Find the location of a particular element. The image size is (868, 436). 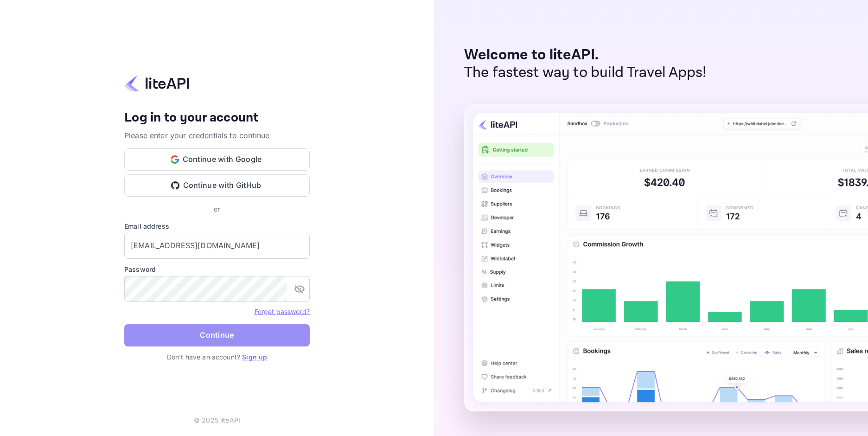

p: Please enter your credentials to continue is located at coordinates (217, 136).